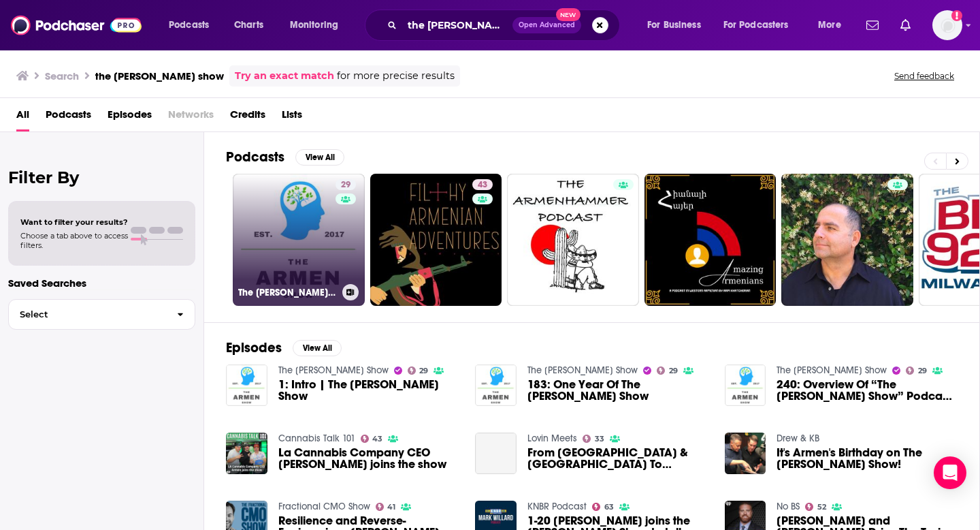 The height and width of the screenshot is (530, 980). What do you see at coordinates (248, 117) in the screenshot?
I see `span: Credits` at bounding box center [248, 117].